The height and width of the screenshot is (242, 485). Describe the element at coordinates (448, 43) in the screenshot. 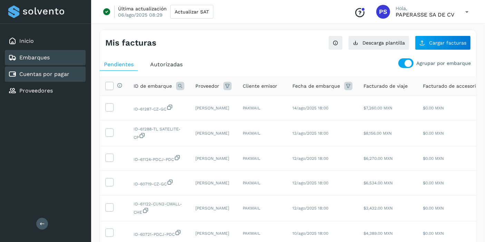

I see `span: Cargar facturas` at that location.